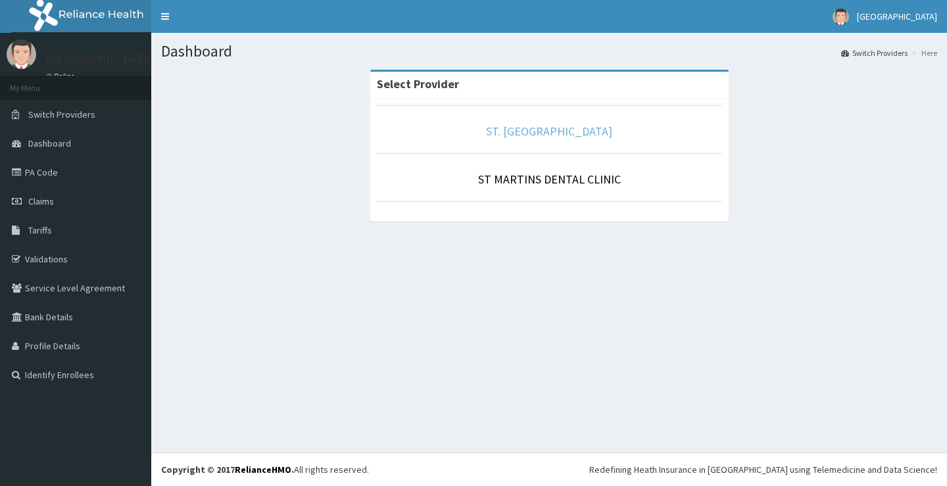 This screenshot has height=486, width=947. Describe the element at coordinates (263, 469) in the screenshot. I see `a: RelianceHMO` at that location.